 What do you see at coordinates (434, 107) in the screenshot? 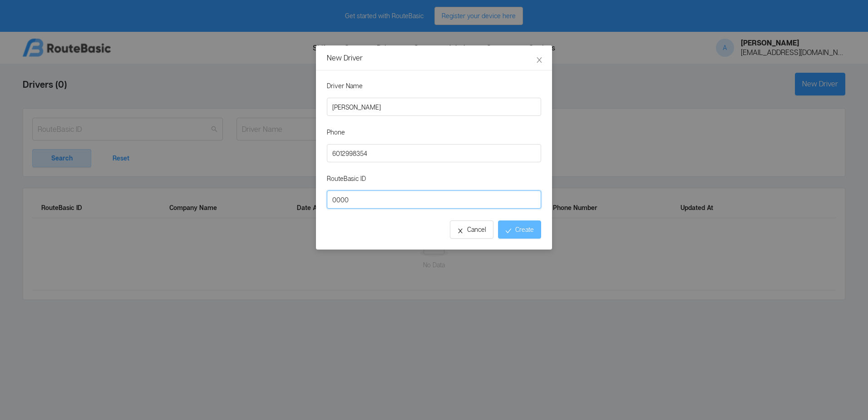
I see `input: Driver Name` at bounding box center [434, 107].